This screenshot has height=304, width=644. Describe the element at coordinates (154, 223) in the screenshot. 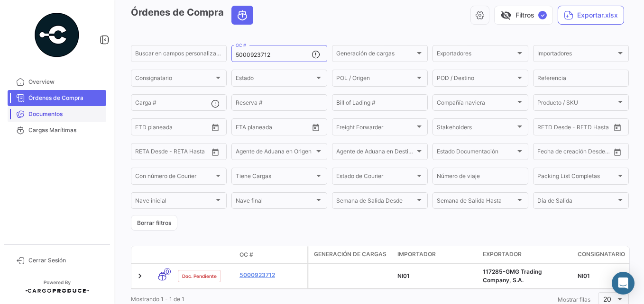

I see `button: Borrar filtros` at that location.